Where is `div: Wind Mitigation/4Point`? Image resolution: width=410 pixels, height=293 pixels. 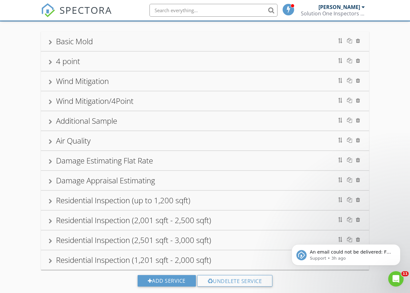
div: Wind Mitigation/4Point is located at coordinates (95, 101).